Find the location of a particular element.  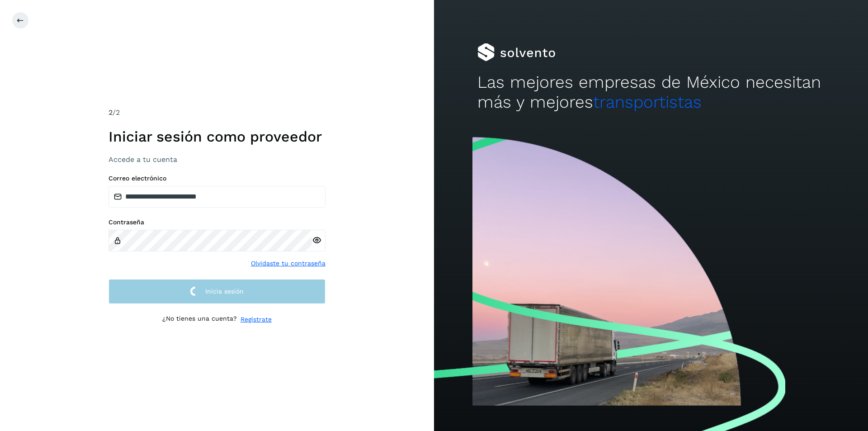

span: Inicia sesión is located at coordinates (224, 292).